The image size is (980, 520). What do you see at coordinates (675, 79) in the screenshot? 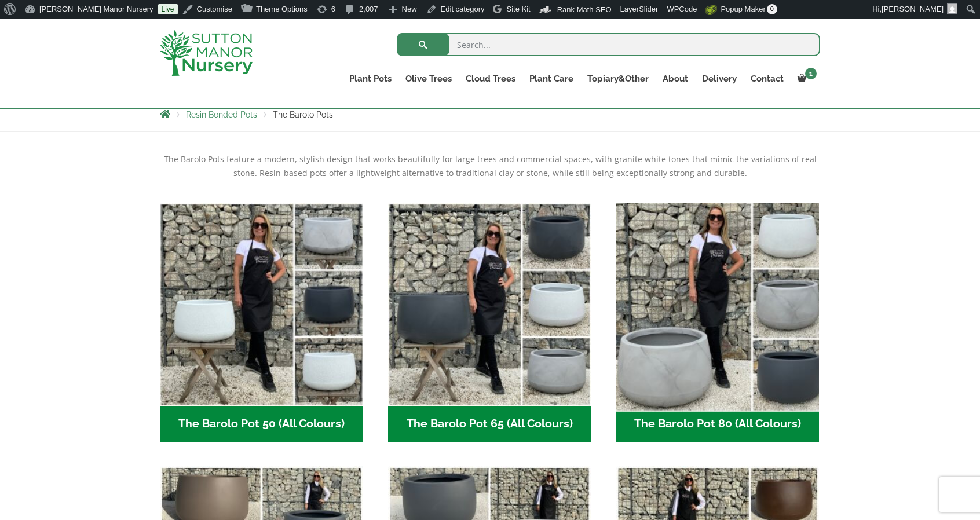
I see `a: About` at bounding box center [675, 79].